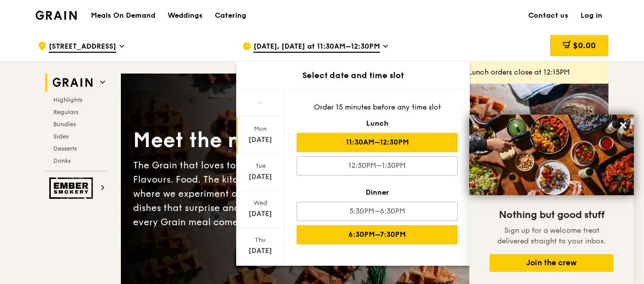 The width and height of the screenshot is (644, 284). What do you see at coordinates (260, 203) in the screenshot?
I see `div: Wed` at bounding box center [260, 203].